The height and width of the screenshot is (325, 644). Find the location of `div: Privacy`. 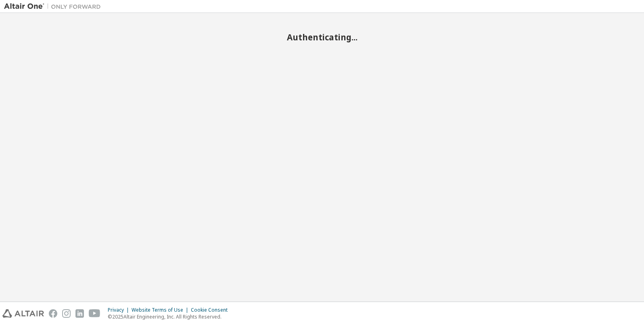

div: Privacy is located at coordinates (119, 310).